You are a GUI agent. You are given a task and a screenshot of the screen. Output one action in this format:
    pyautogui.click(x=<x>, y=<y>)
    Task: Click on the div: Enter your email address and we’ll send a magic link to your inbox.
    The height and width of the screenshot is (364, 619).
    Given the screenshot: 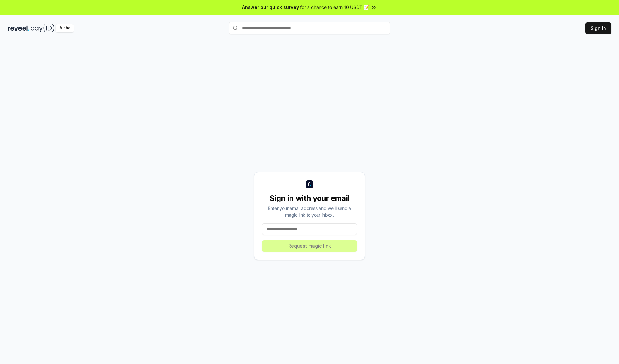 What is the action you would take?
    pyautogui.click(x=310, y=212)
    